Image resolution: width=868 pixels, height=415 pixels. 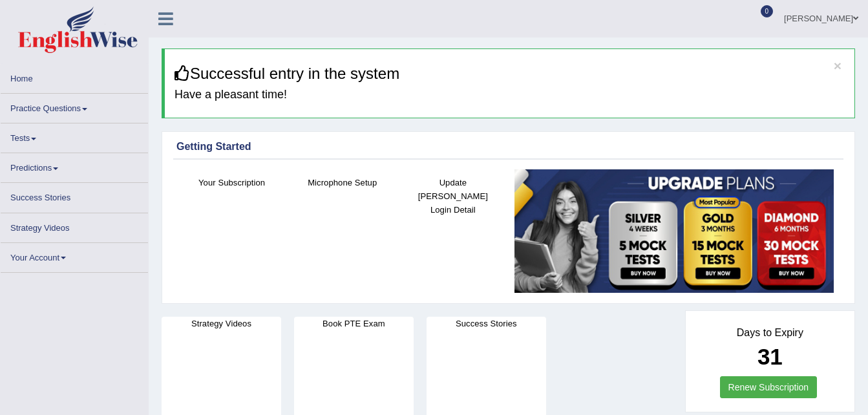 I want to click on h4: Your Subscription, so click(x=231, y=182).